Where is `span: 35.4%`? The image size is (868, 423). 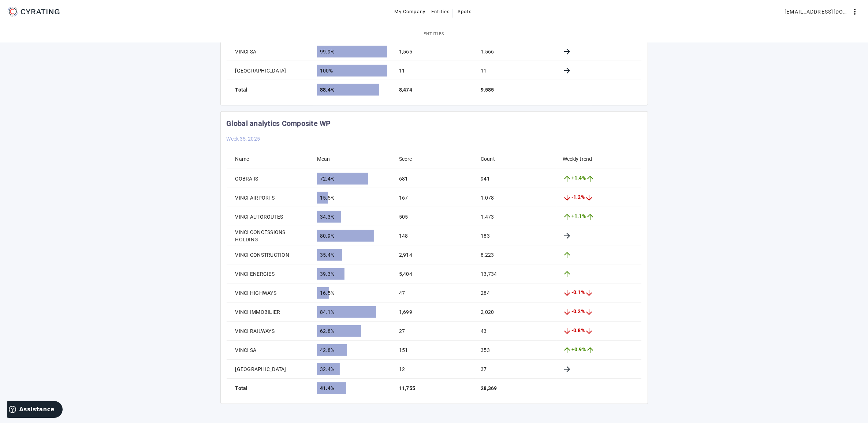 span: 35.4% is located at coordinates (327, 254).